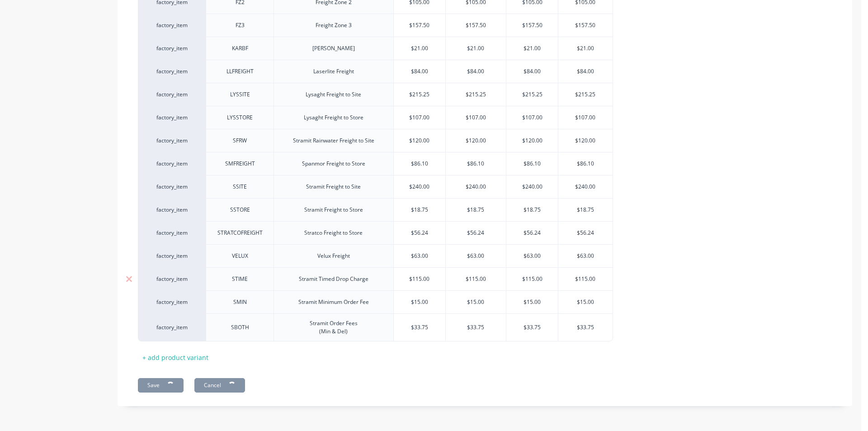  I want to click on div: factory_itemSFRWStramit Rainwater Freight to Site$120.00$120.00$120.00$120.00, so click(375, 140).